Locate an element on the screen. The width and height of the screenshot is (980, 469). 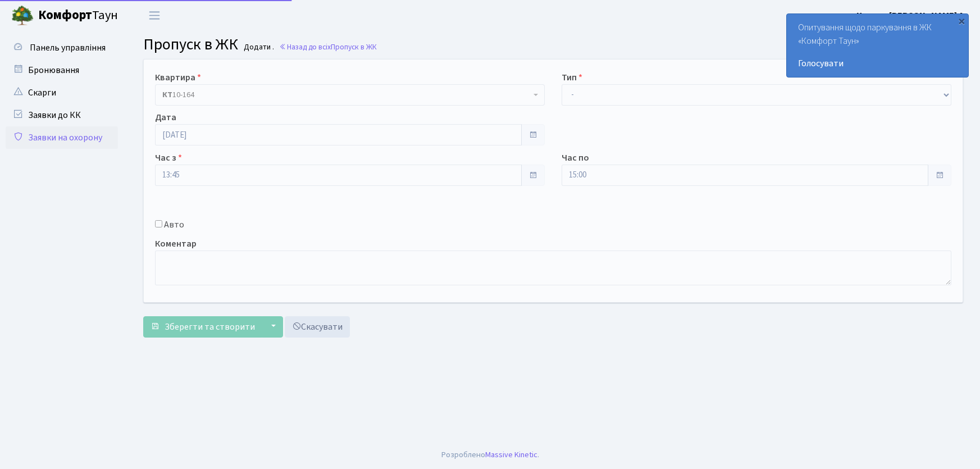
a: Заявки на охорону is located at coordinates (61, 137).